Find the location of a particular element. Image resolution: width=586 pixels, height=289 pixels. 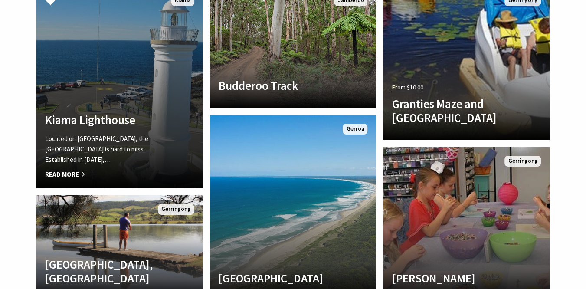

span: Read More is located at coordinates (107, 174).